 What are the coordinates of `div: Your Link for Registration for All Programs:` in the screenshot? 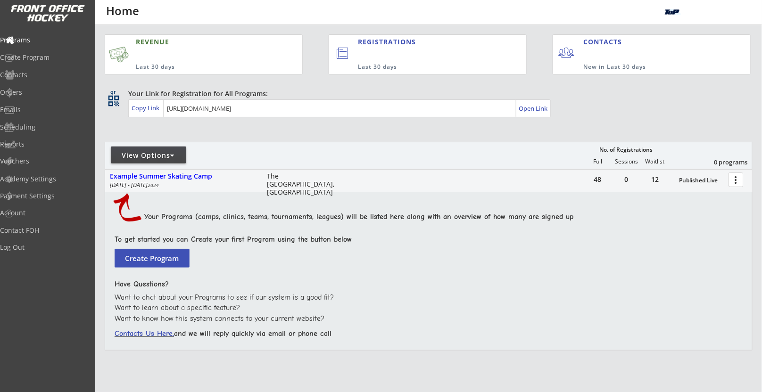 It's located at (426, 94).